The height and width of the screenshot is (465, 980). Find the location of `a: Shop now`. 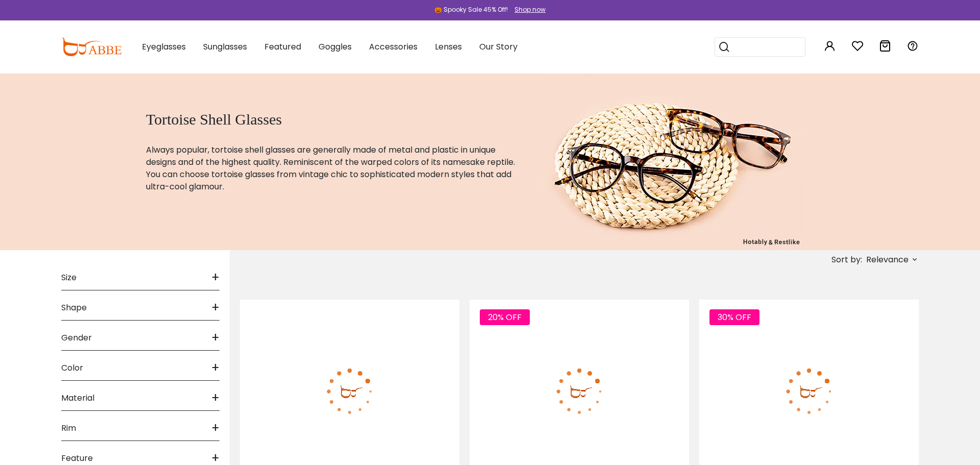

a: Shop now is located at coordinates (527, 9).